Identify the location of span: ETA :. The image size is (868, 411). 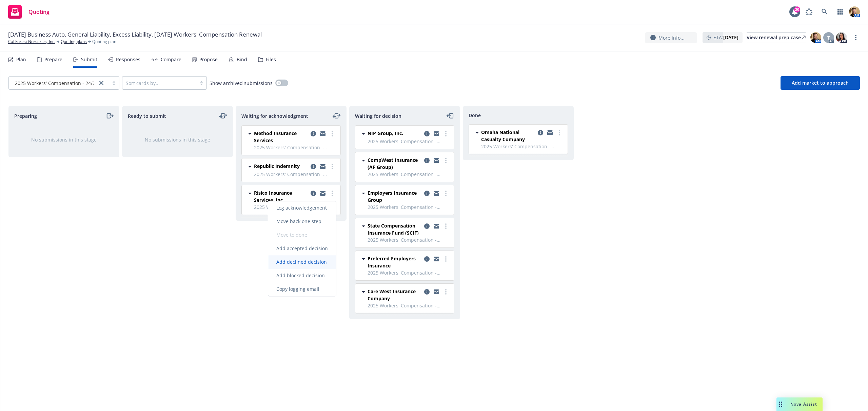
(726, 37).